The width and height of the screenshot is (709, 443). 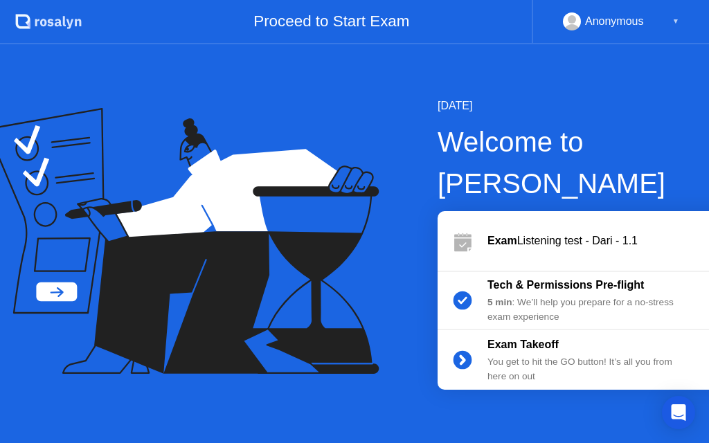 I want to click on b: Exam, so click(x=502, y=240).